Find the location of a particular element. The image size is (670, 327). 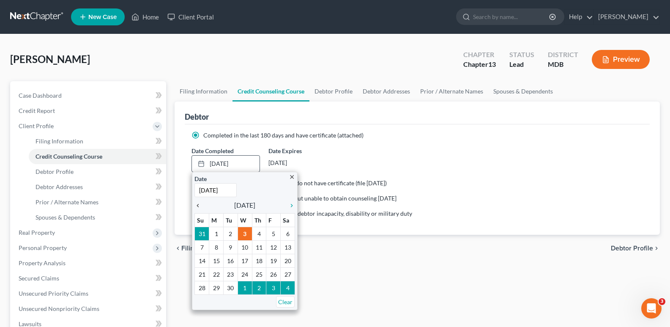

a: chevron_left is located at coordinates (200, 205).